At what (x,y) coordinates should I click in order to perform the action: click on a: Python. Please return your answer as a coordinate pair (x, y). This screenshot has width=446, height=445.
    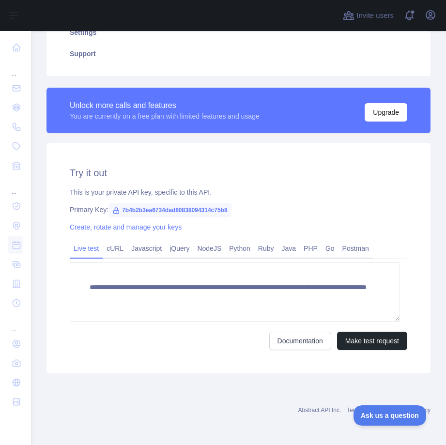
    Looking at the image, I should click on (240, 248).